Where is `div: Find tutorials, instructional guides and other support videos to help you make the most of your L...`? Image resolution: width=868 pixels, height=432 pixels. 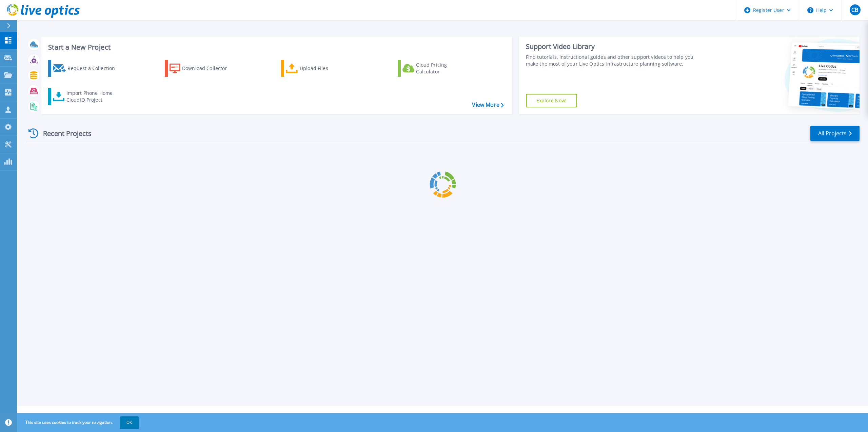
div: Find tutorials, instructional guides and other support videos to help you make the most of your L... is located at coordinates (614, 60).